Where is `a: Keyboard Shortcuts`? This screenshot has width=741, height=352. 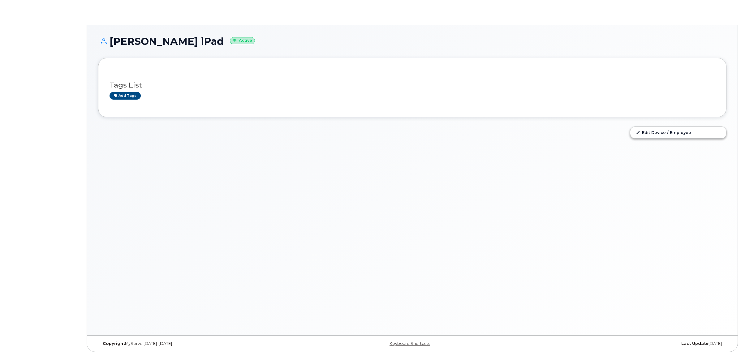 a: Keyboard Shortcuts is located at coordinates (410, 343).